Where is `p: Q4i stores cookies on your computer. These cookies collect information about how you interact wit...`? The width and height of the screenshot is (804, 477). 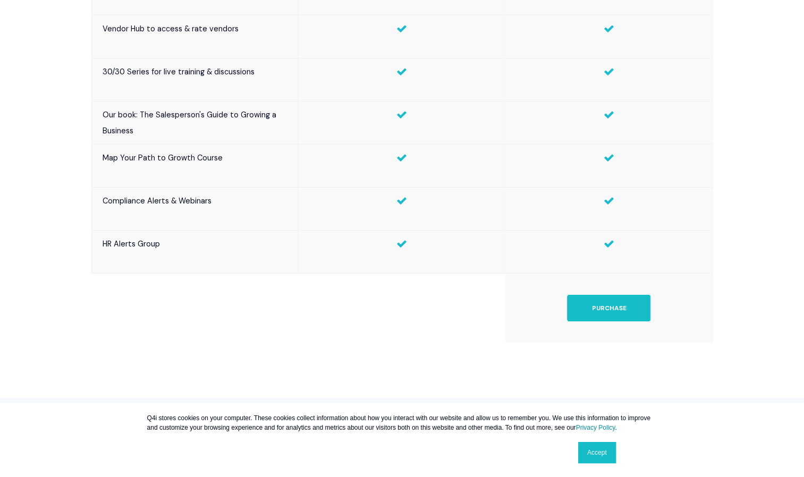 p: Q4i stores cookies on your computer. These cookies collect information about how you interact wit... is located at coordinates (402, 423).